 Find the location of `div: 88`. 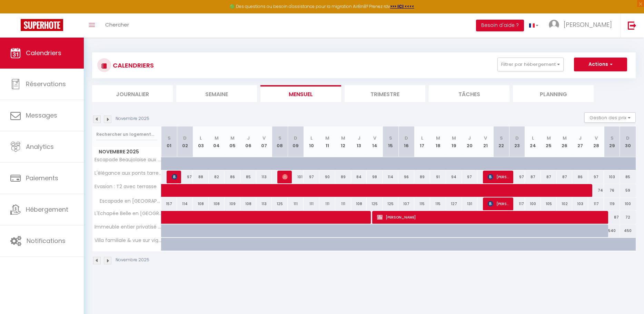

div: 88 is located at coordinates (201, 177).